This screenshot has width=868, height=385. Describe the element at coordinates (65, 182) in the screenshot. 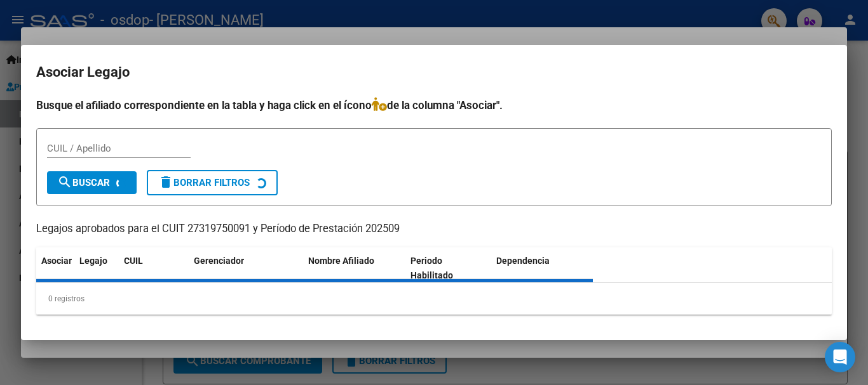

I see `mat-icon: search` at that location.